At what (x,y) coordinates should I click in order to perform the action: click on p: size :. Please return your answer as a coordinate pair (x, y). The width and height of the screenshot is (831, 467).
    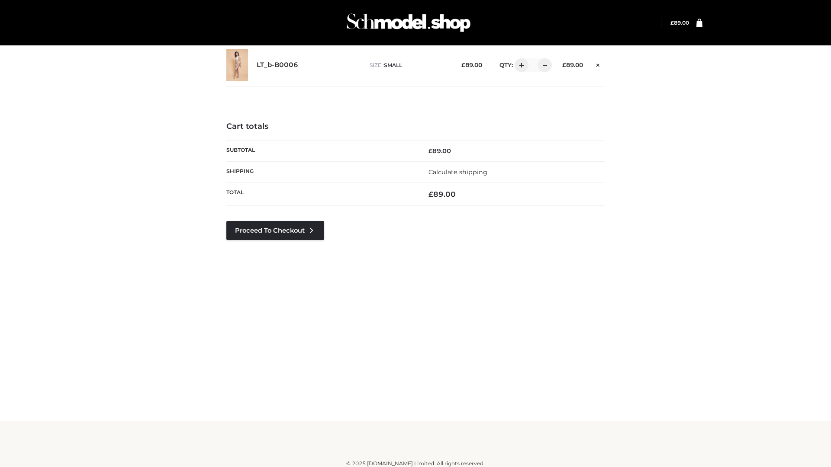
    Looking at the image, I should click on (409, 65).